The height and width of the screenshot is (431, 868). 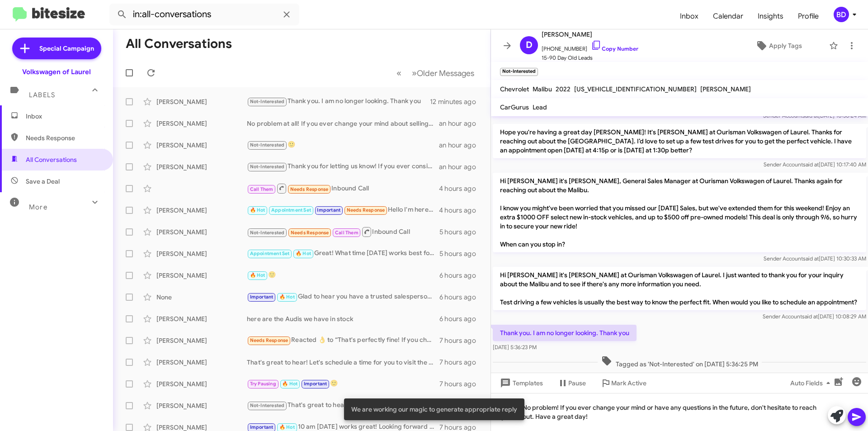 I want to click on span: Malibu, so click(x=542, y=89).